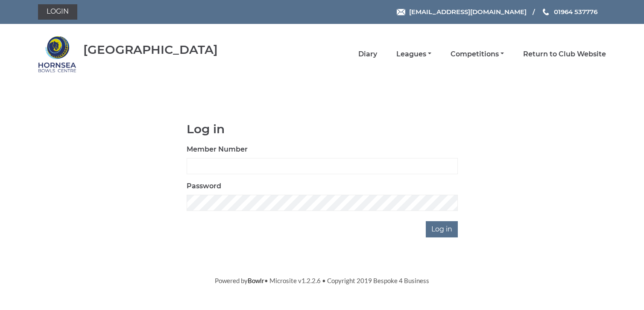 This screenshot has width=644, height=310. What do you see at coordinates (58, 12) in the screenshot?
I see `a: Login` at bounding box center [58, 12].